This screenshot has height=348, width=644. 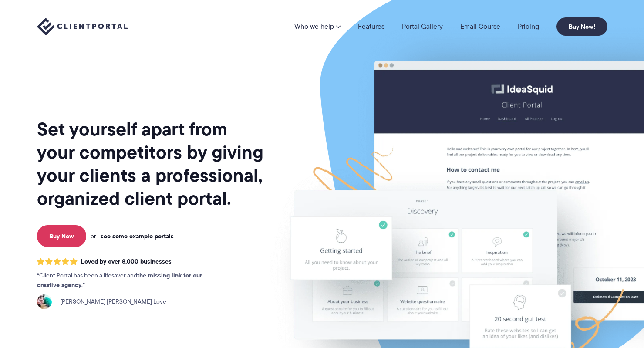 I want to click on a: Features, so click(x=371, y=27).